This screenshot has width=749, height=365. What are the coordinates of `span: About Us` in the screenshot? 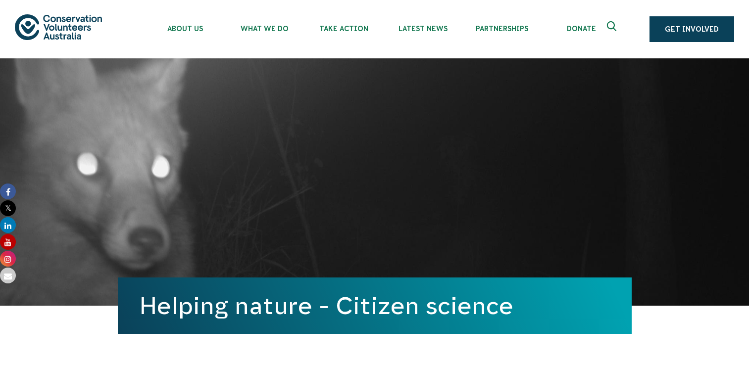 It's located at (185, 29).